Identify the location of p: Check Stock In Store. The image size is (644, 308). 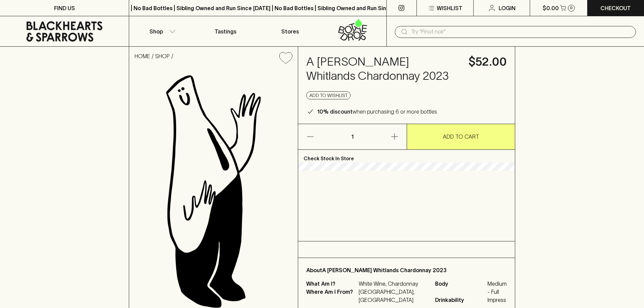
(406, 156).